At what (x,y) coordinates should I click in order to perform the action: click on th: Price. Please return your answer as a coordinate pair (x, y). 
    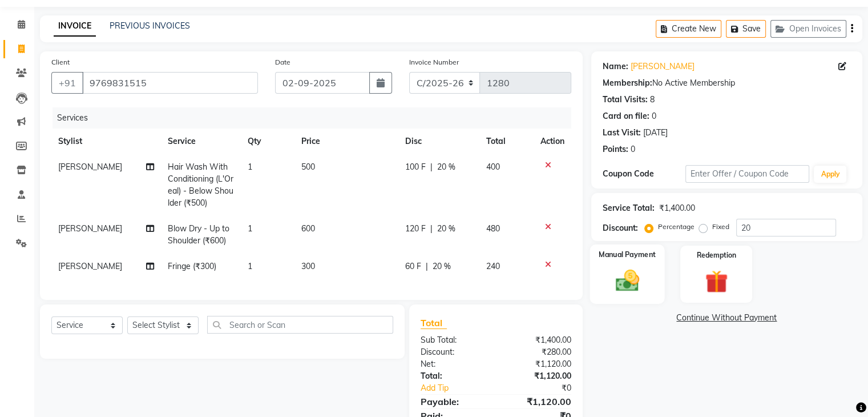
    Looking at the image, I should click on (347, 141).